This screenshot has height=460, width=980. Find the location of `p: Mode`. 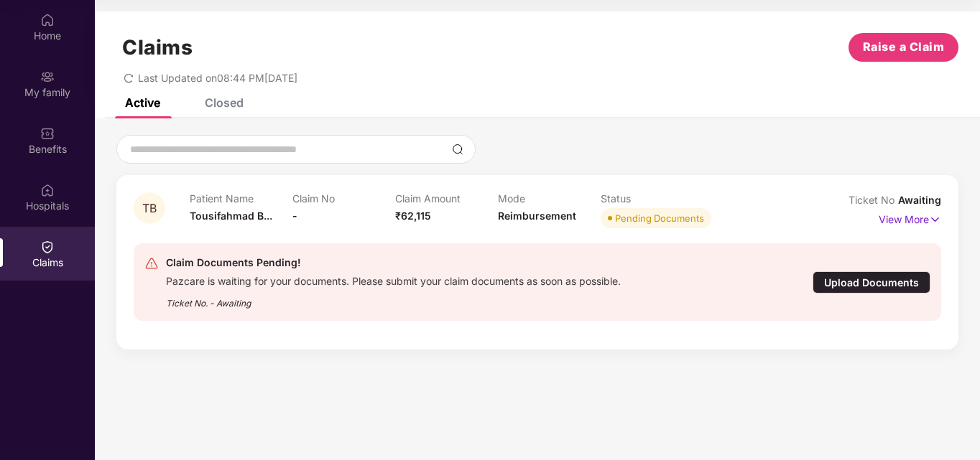

p: Mode is located at coordinates (549, 198).